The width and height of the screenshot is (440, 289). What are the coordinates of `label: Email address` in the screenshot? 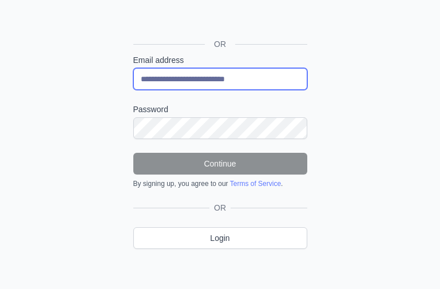 It's located at (220, 60).